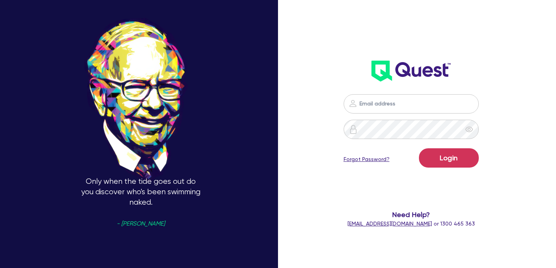 Image resolution: width=556 pixels, height=268 pixels. I want to click on img: wH2k97JdezQIQAAAABJRU5ErkJggg==, so click(411, 71).